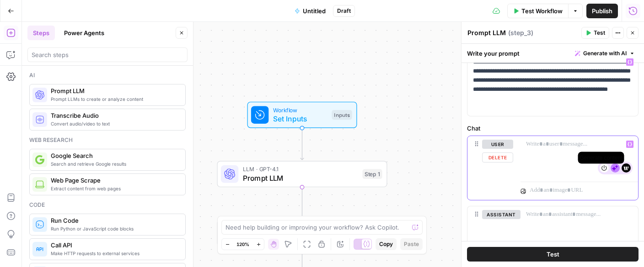 This screenshot has width=644, height=267. What do you see at coordinates (300, 169) in the screenshot?
I see `span: LLM · GPT-4.1` at bounding box center [300, 169].